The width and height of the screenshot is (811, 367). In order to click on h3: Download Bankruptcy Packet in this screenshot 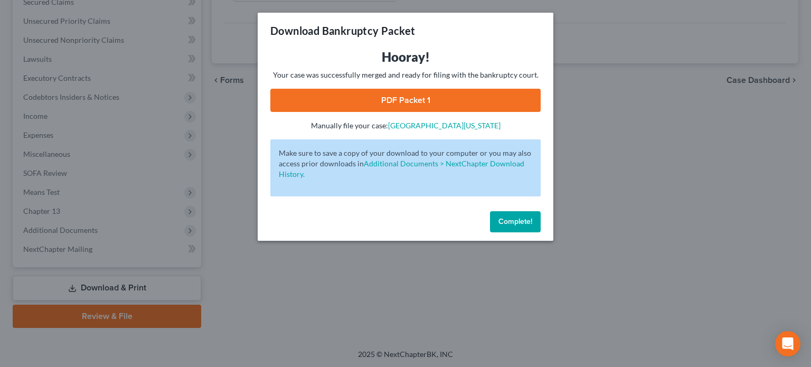, I will do `click(343, 31)`.